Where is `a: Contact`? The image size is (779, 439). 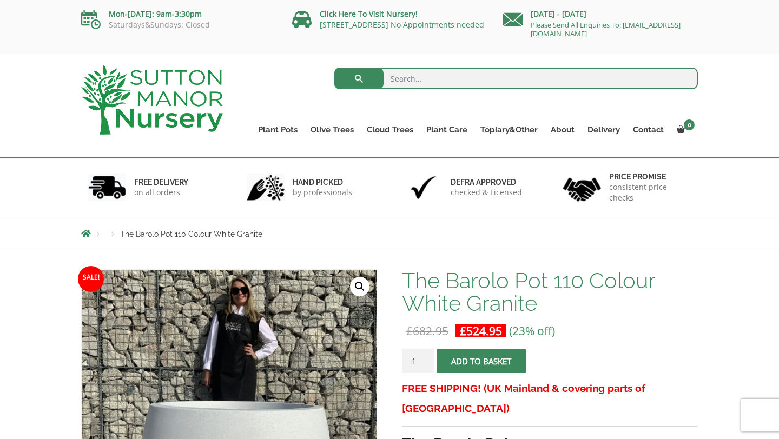
a: Contact is located at coordinates (648, 130).